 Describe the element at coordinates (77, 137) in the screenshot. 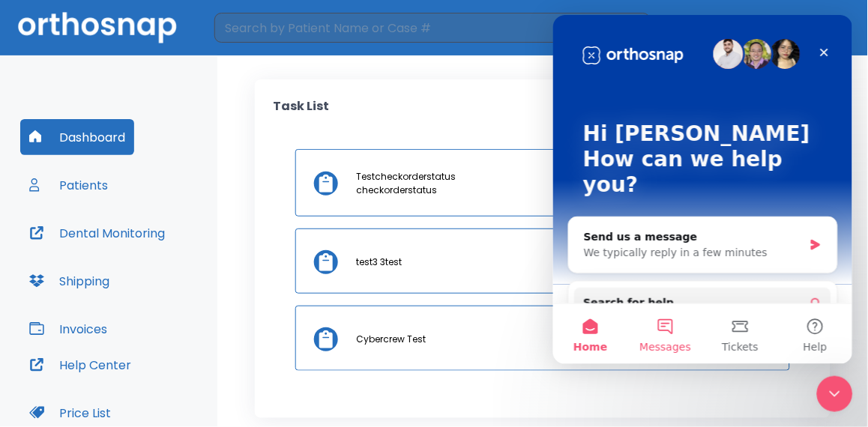

I see `a: Dashboard` at that location.